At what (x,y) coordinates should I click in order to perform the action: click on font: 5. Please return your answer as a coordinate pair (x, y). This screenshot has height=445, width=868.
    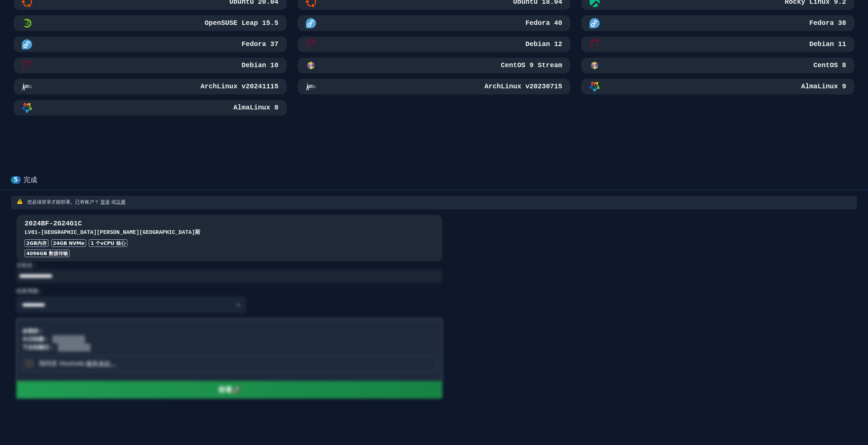
    Looking at the image, I should click on (16, 179).